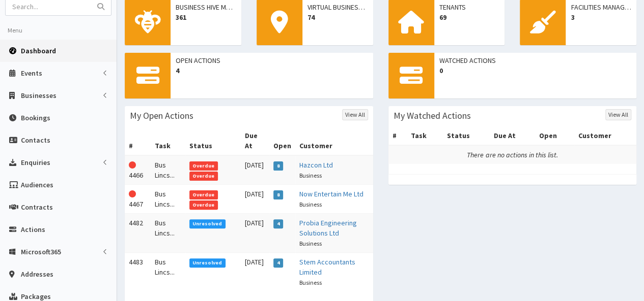 Image resolution: width=644 pixels, height=301 pixels. I want to click on span: Audiences, so click(37, 185).